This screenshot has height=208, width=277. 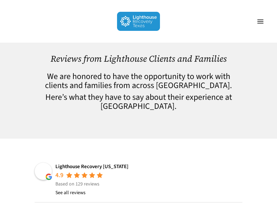 I want to click on h1: Reviews from Lighthouse Clients and Families, so click(x=139, y=59).